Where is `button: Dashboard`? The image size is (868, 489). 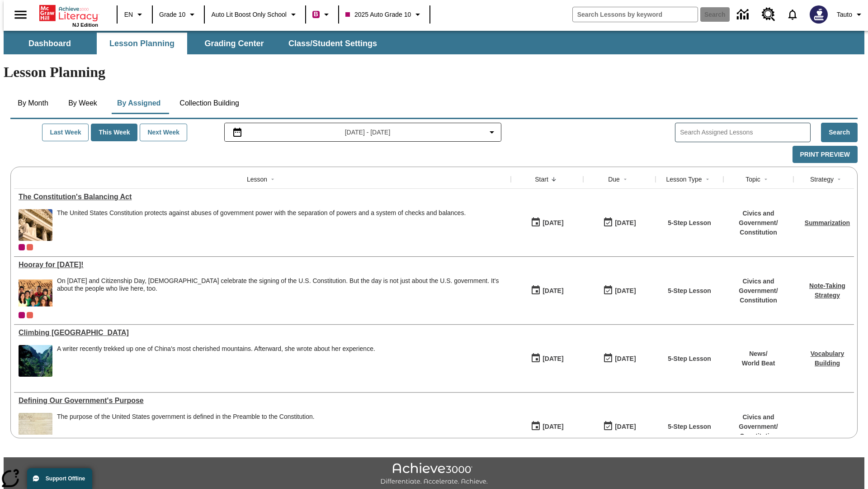 button: Dashboard is located at coordinates (50, 44).